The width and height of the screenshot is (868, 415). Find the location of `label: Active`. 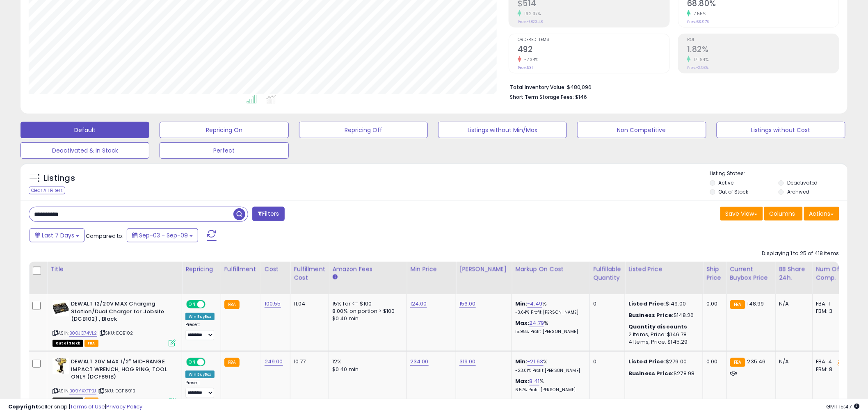

label: Active is located at coordinates (726, 183).